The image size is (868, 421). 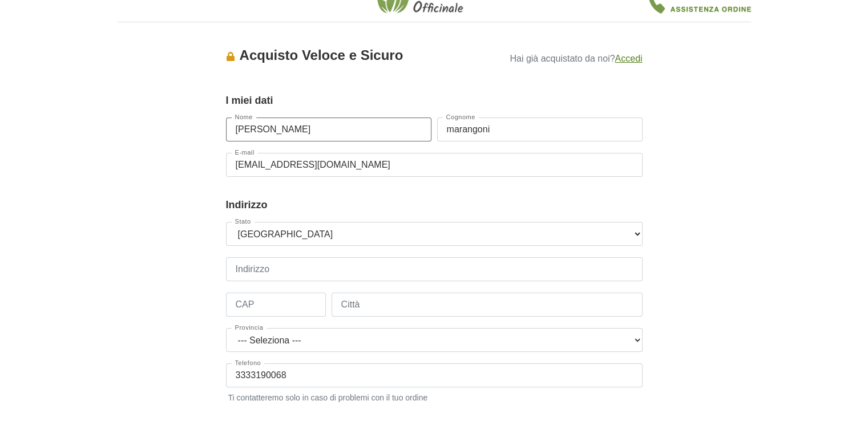 What do you see at coordinates (628, 58) in the screenshot?
I see `a: Accedi` at bounding box center [628, 58].